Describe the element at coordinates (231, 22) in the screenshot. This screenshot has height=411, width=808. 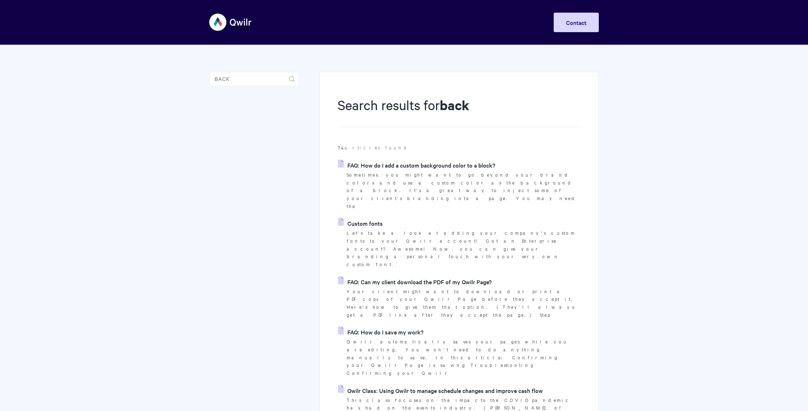
I see `img: Qwilr Help Center` at that location.